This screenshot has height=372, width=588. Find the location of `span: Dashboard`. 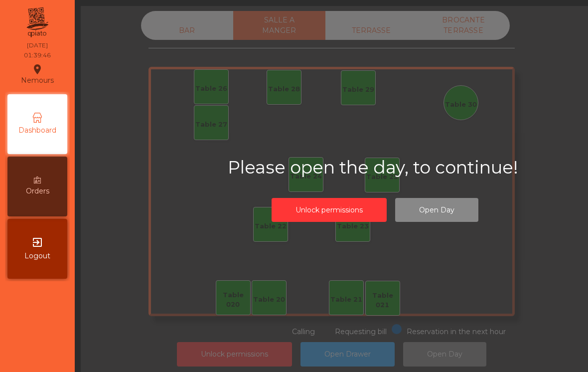

span: Dashboard is located at coordinates (38, 130).